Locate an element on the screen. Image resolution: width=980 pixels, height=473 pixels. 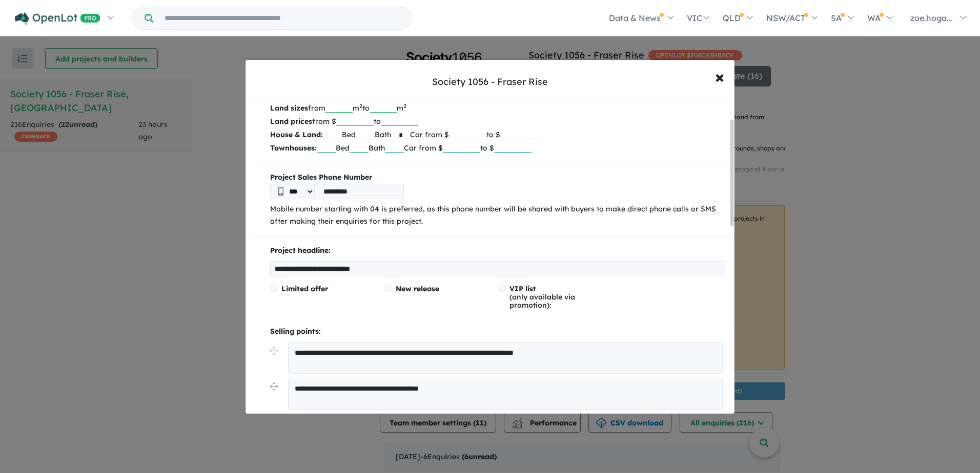
span: Limited offer is located at coordinates (304, 289).